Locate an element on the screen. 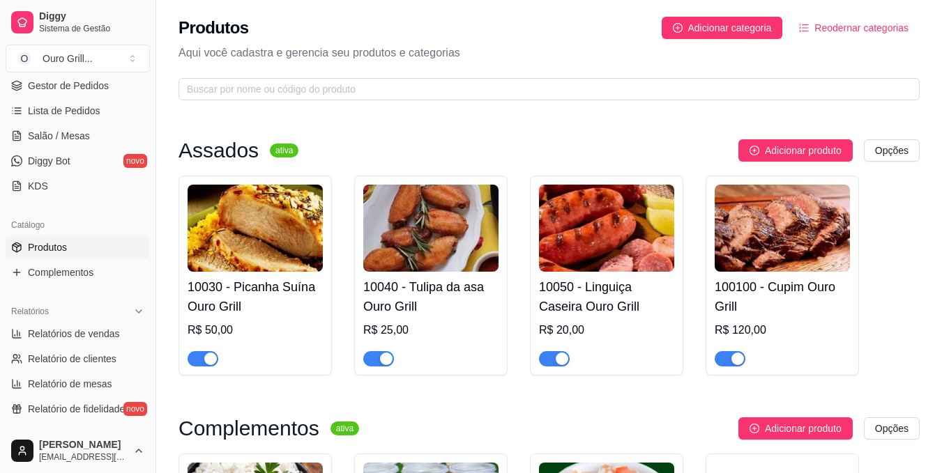 The width and height of the screenshot is (942, 473). a: Complementos is located at coordinates (77, 273).